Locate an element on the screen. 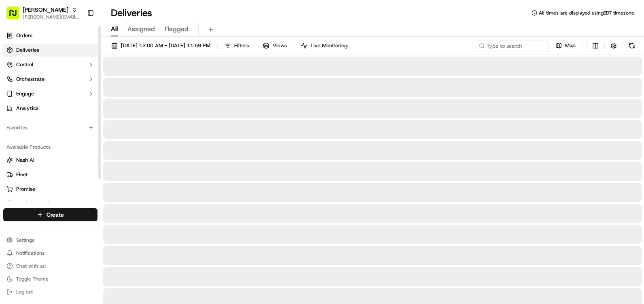 The height and width of the screenshot is (304, 644). button: Live Monitoring is located at coordinates (324, 46).